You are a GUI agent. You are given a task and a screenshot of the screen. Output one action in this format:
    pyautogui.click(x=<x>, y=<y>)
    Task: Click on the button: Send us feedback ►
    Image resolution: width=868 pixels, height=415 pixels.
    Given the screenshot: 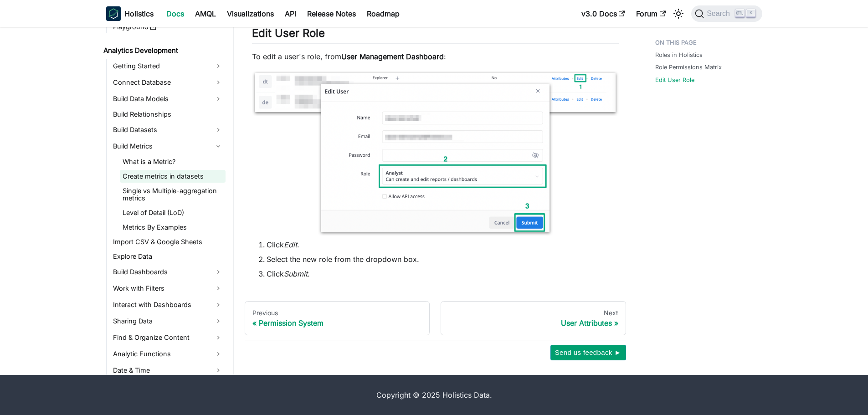 What is the action you would take?
    pyautogui.click(x=588, y=353)
    